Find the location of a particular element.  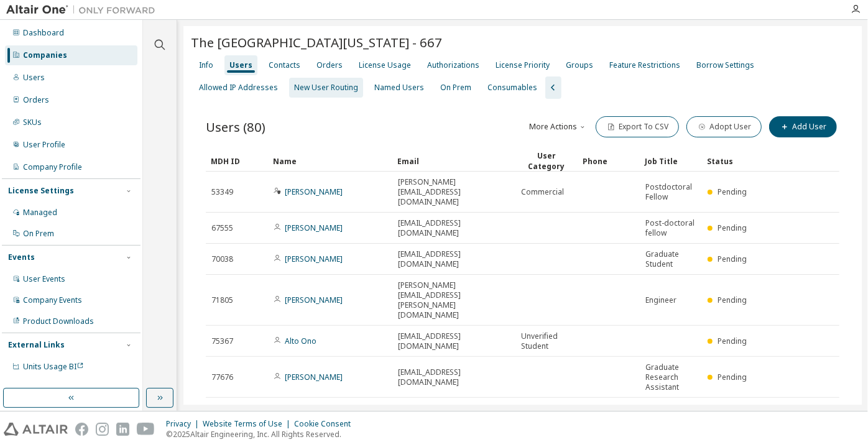

img: facebook.svg is located at coordinates (82, 429).